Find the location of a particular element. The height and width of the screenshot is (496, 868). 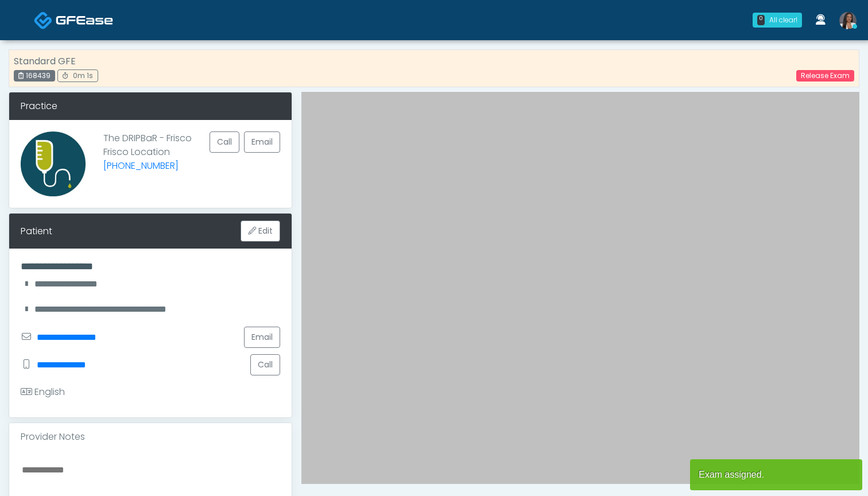

div: English is located at coordinates (42, 392).